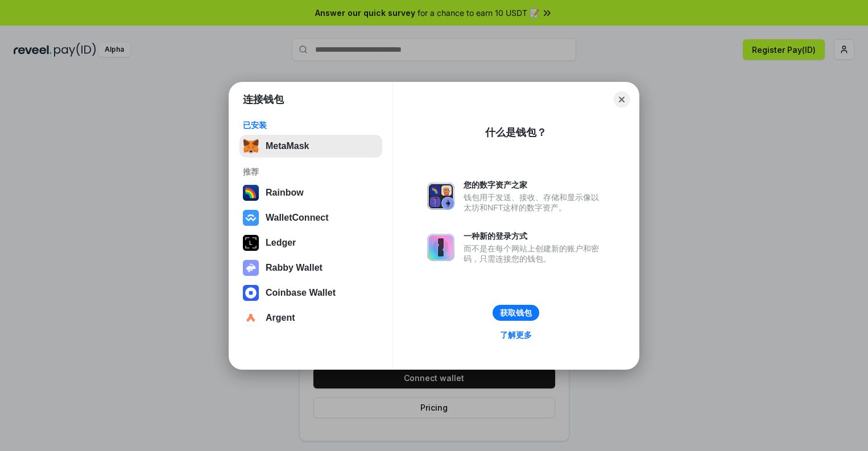 The height and width of the screenshot is (451, 868). Describe the element at coordinates (534, 185) in the screenshot. I see `div: 您的数字资产之家` at that location.